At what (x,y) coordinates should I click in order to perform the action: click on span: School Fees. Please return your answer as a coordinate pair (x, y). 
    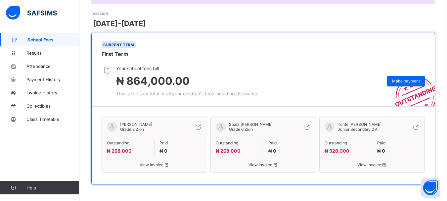
    Looking at the image, I should click on (53, 40).